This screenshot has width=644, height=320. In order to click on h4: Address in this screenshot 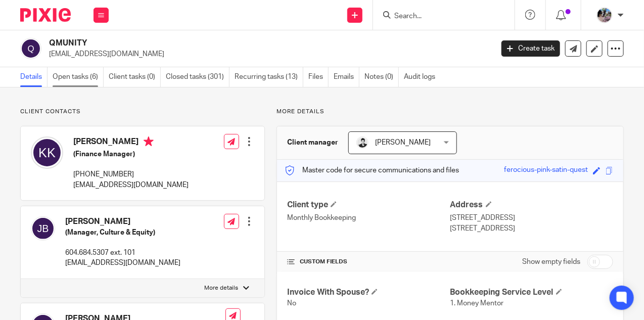, I will do `click(532, 205)`.